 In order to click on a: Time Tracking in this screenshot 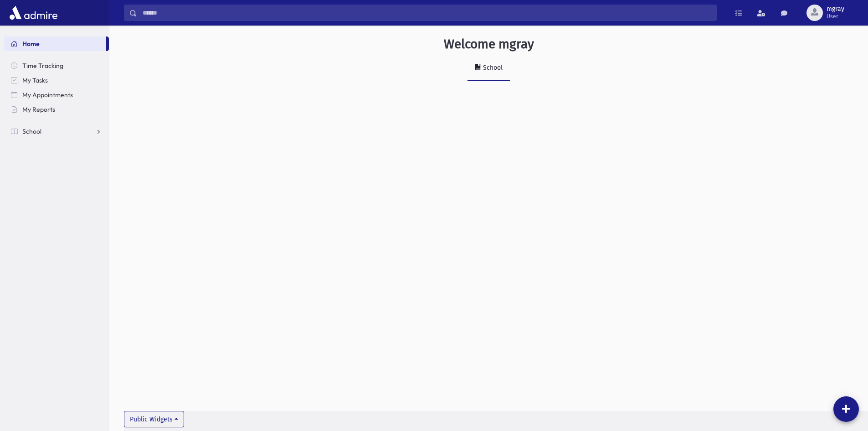, I will do `click(56, 66)`.